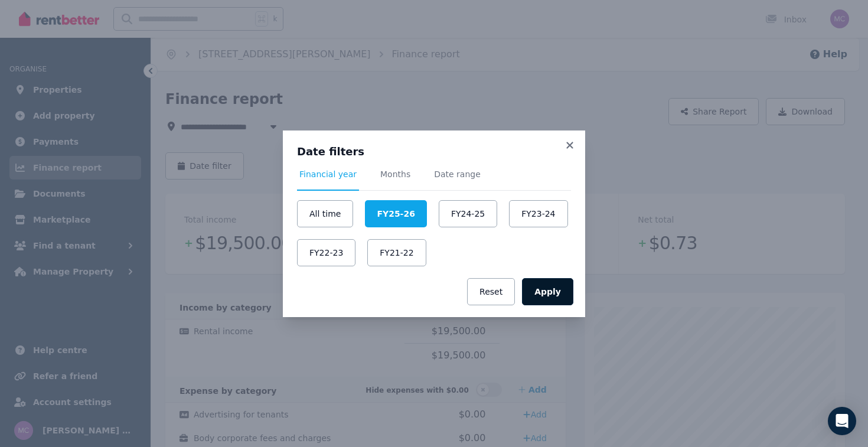  Describe the element at coordinates (326, 253) in the screenshot. I see `button: FY22-23` at that location.